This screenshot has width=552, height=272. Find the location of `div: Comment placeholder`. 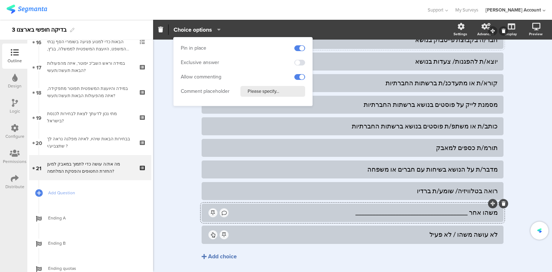

div: Comment placeholder is located at coordinates (205, 91).